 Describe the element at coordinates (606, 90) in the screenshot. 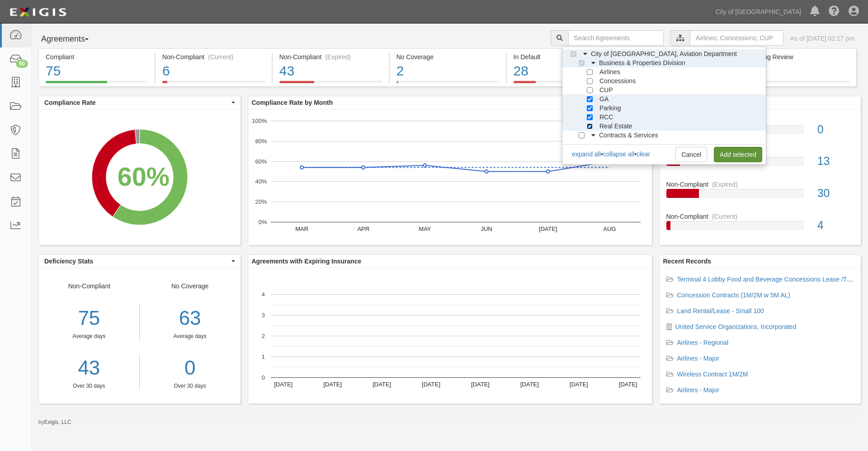

I see `span: CUP` at that location.